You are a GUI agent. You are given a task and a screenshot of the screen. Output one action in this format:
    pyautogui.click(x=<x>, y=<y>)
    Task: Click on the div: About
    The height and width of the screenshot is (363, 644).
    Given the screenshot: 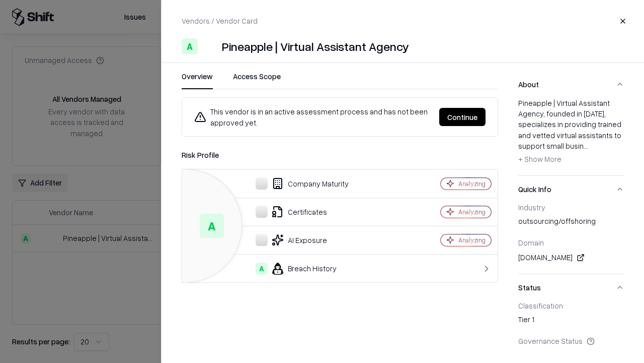 What is the action you would take?
    pyautogui.click(x=571, y=136)
    